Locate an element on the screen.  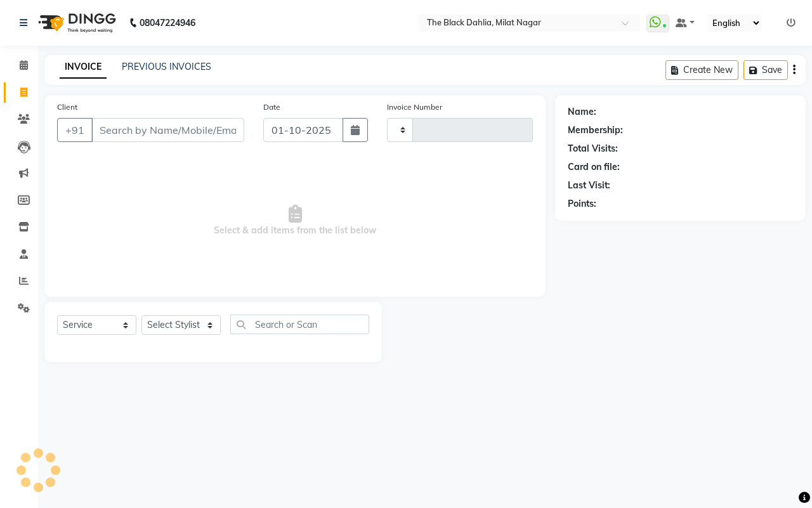
button: Save is located at coordinates (765, 70).